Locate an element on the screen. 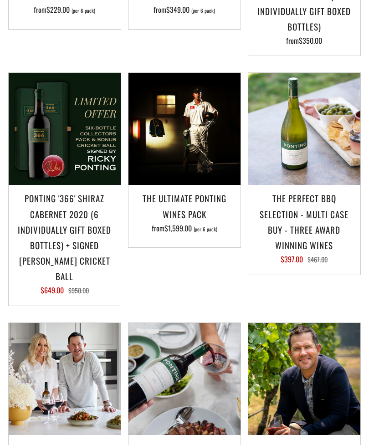 Image resolution: width=369 pixels, height=445 pixels. span: $397.00 is located at coordinates (291, 259).